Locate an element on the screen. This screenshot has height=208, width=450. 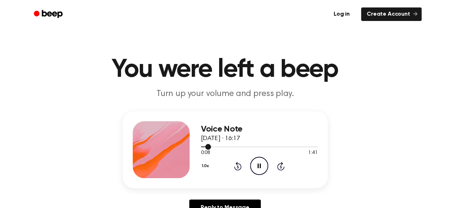
h1: You were left a beep is located at coordinates (225, 70).